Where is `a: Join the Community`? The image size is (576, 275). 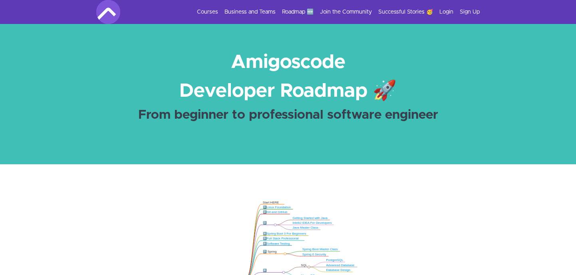 a: Join the Community is located at coordinates (346, 12).